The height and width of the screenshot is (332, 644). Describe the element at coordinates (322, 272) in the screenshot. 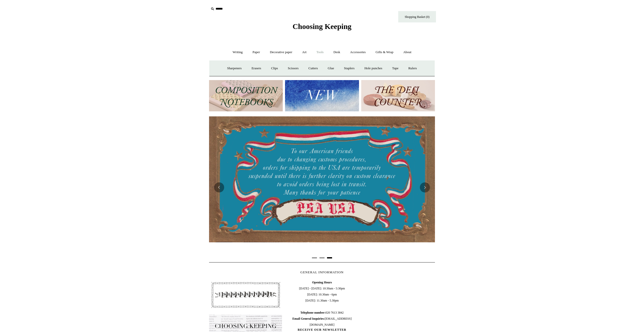

I see `span: GENERAL INFORMATION` at that location.